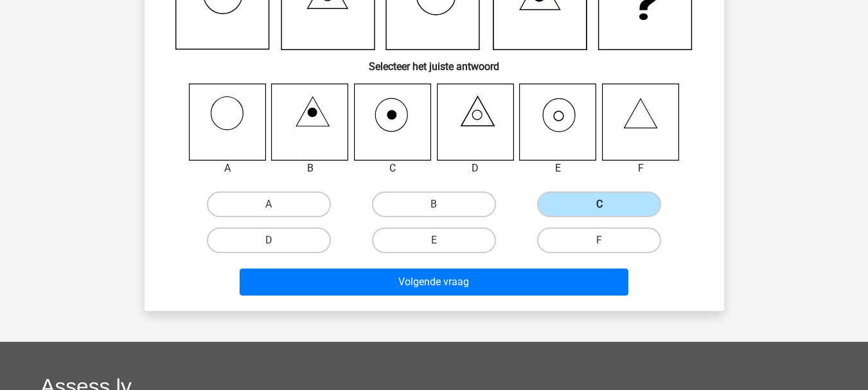  I want to click on label: A, so click(268, 204).